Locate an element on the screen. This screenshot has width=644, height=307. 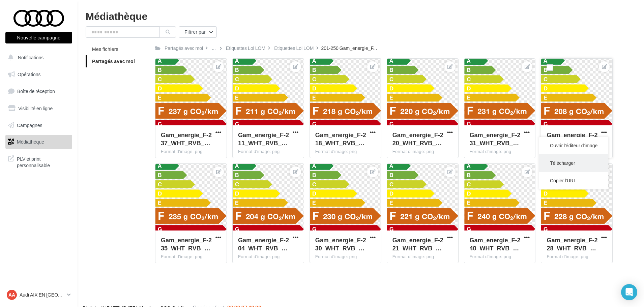
span: Gam_energie_F-208_WHT_RVB_PNG_1080PX is located at coordinates (572, 139).